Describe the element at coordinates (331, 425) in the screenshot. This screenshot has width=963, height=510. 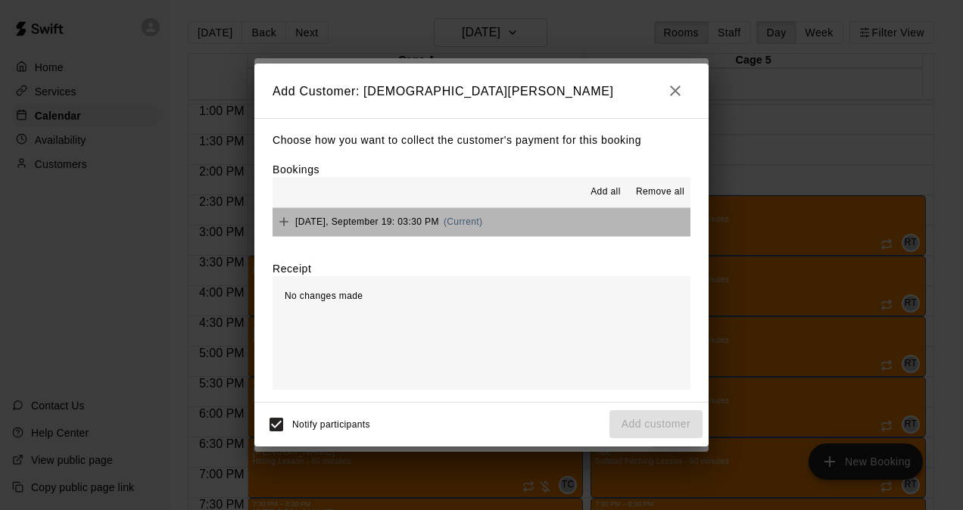
I see `span: Notify participants` at that location.